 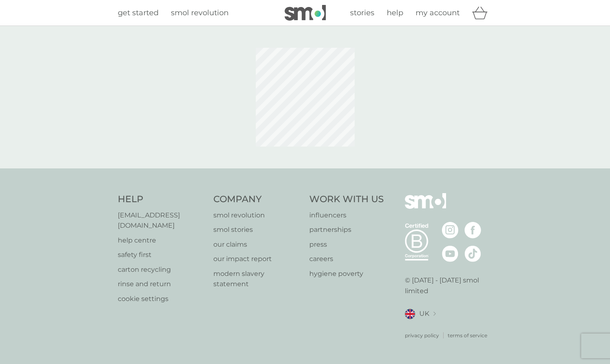 What do you see at coordinates (347, 230) in the screenshot?
I see `a: partnerships` at bounding box center [347, 230].